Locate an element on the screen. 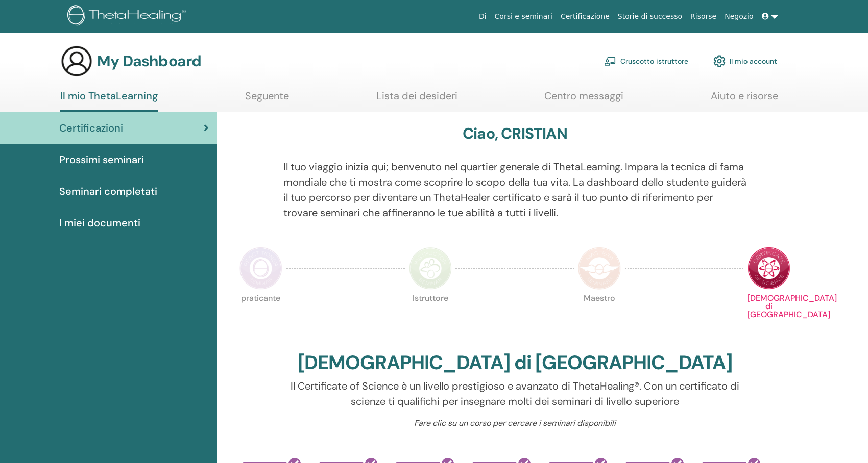  a: Centro messaggi is located at coordinates (583, 100).